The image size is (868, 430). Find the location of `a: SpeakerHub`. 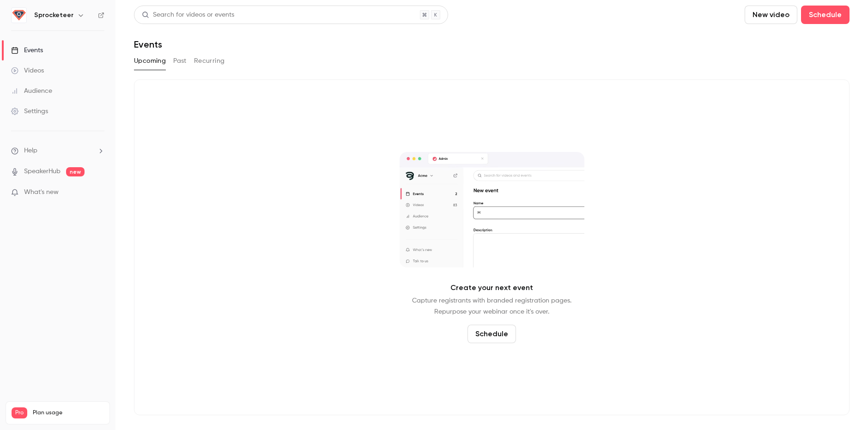

a: SpeakerHub is located at coordinates (42, 171).